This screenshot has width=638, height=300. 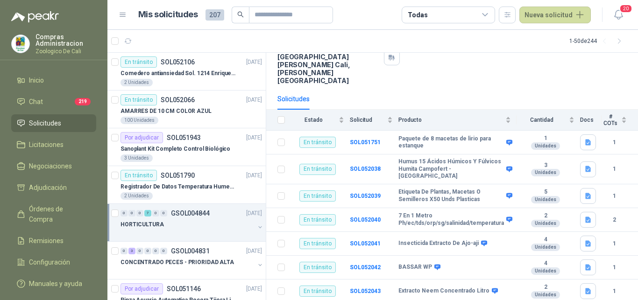 What do you see at coordinates (54, 80) in the screenshot?
I see `a: Inicio` at bounding box center [54, 80].